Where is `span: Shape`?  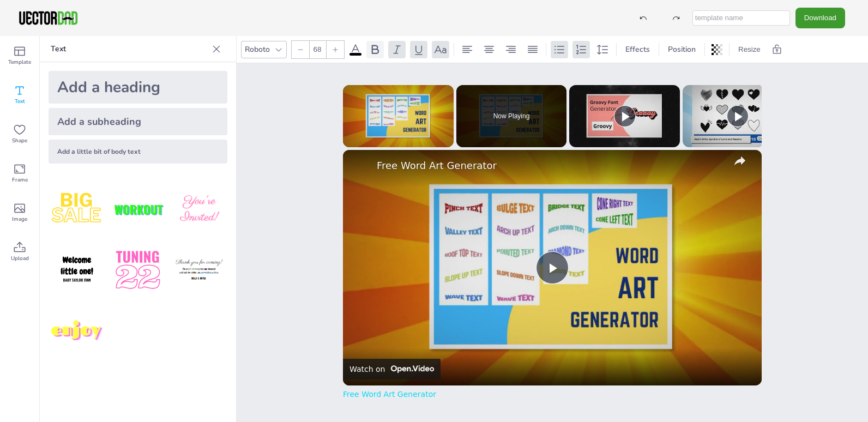 span: Shape is located at coordinates (19, 141).